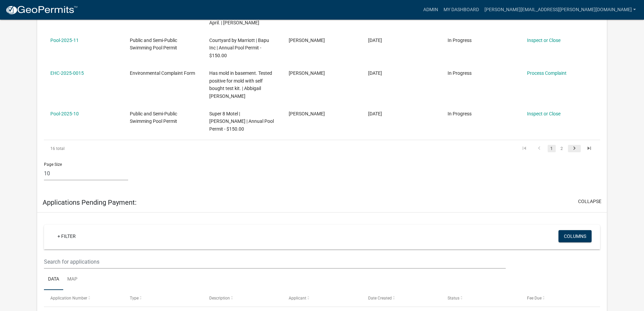  I want to click on span: 08/09/2025, so click(375, 114).